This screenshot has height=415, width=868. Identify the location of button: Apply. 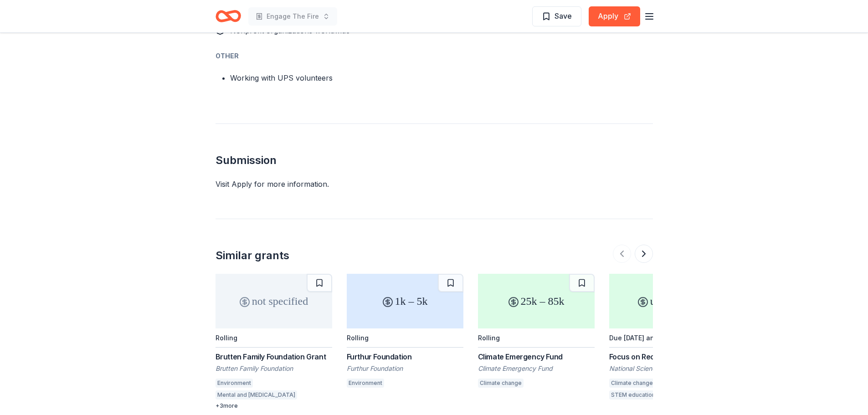
(614, 17).